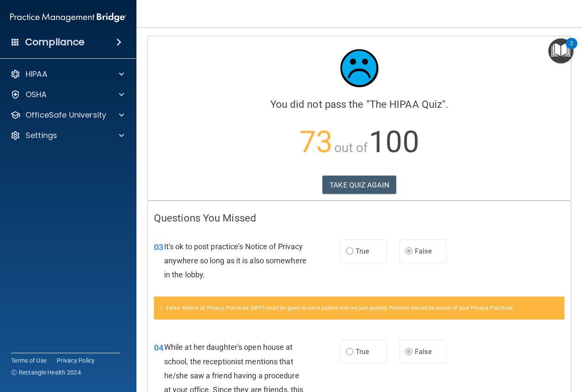  Describe the element at coordinates (571, 49) in the screenshot. I see `div: 2` at that location.